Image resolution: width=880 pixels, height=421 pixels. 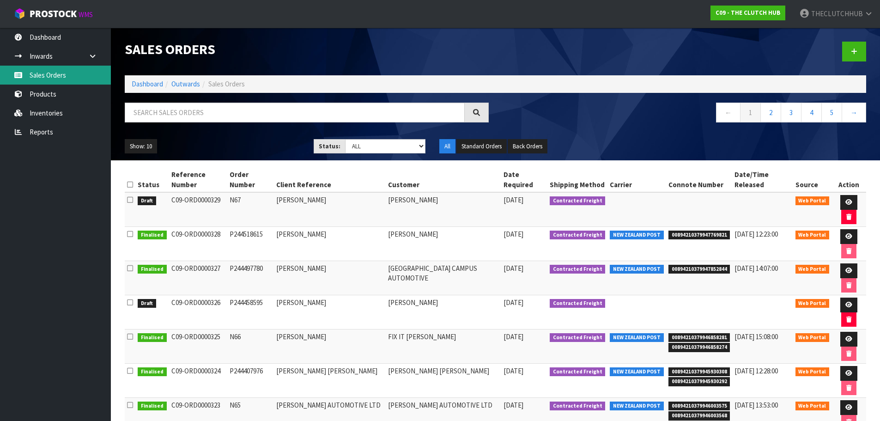 I want to click on a: 4, so click(x=811, y=112).